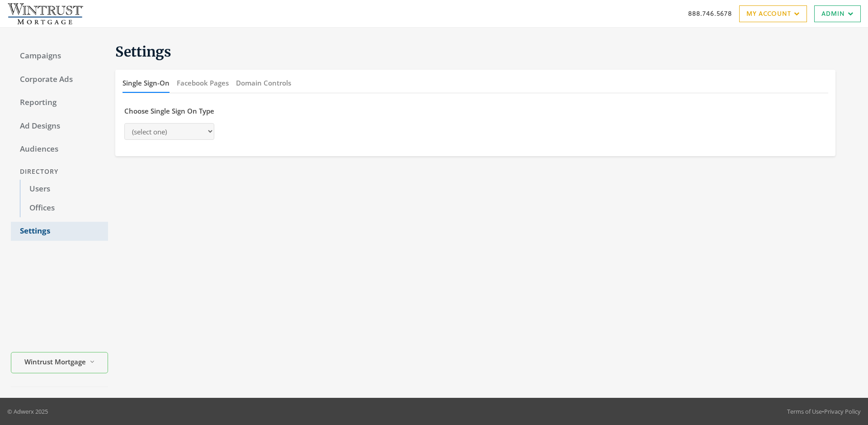 The height and width of the screenshot is (425, 868). What do you see at coordinates (773, 14) in the screenshot?
I see `a: My Account` at bounding box center [773, 14].